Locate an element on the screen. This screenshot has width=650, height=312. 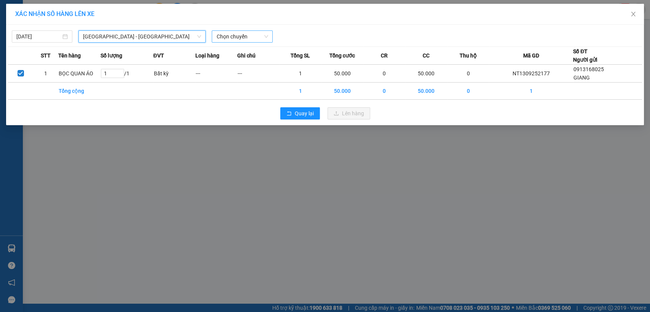
span: ĐVT is located at coordinates (158, 56).